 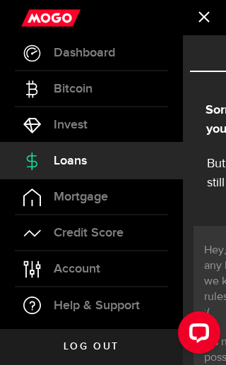 I want to click on span: Mortgage, so click(x=81, y=197).